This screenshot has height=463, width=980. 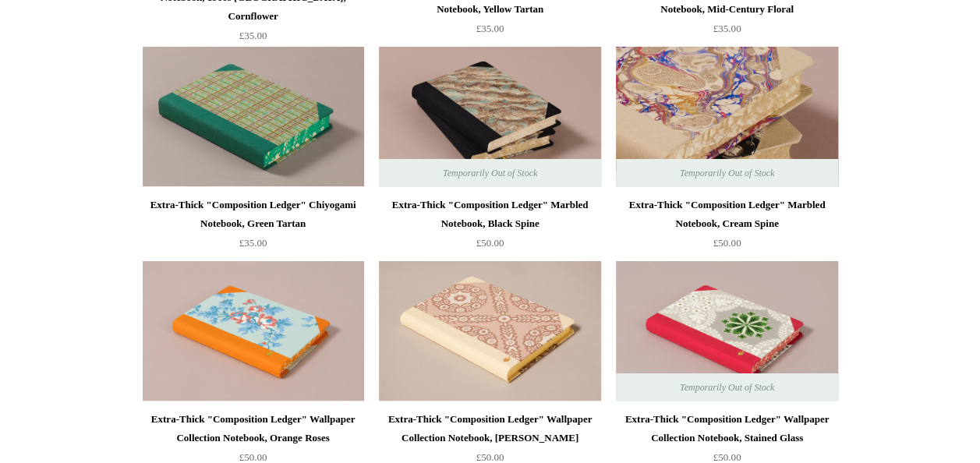 What do you see at coordinates (254, 228) in the screenshot?
I see `a: Extra-Thick "Composition Ledger" Chiyogami Notebook, Green Tartan £35.00` at bounding box center [254, 228].